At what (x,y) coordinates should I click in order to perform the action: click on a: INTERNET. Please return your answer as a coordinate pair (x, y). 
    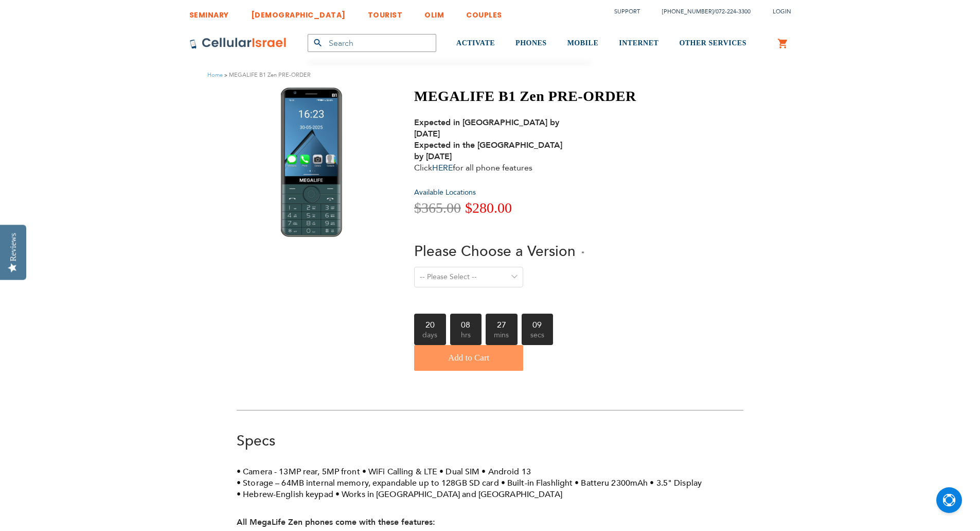
    Looking at the image, I should click on (638, 43).